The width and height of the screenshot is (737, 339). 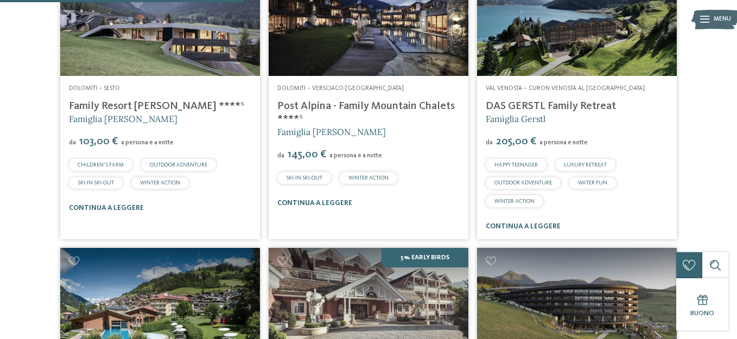 What do you see at coordinates (516, 119) in the screenshot?
I see `span: Famiglia Gerstl` at bounding box center [516, 119].